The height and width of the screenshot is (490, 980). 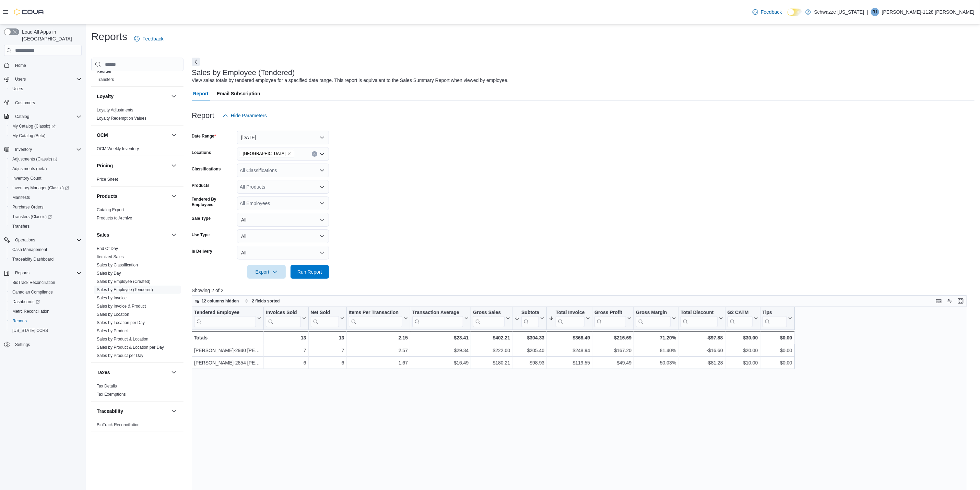 I want to click on label: Use Type, so click(x=200, y=235).